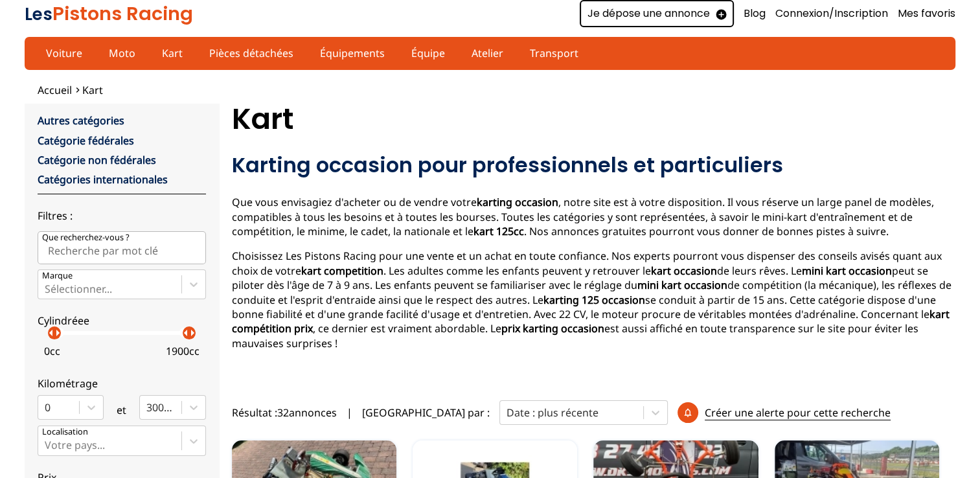  I want to click on p: 1900 cc, so click(183, 351).